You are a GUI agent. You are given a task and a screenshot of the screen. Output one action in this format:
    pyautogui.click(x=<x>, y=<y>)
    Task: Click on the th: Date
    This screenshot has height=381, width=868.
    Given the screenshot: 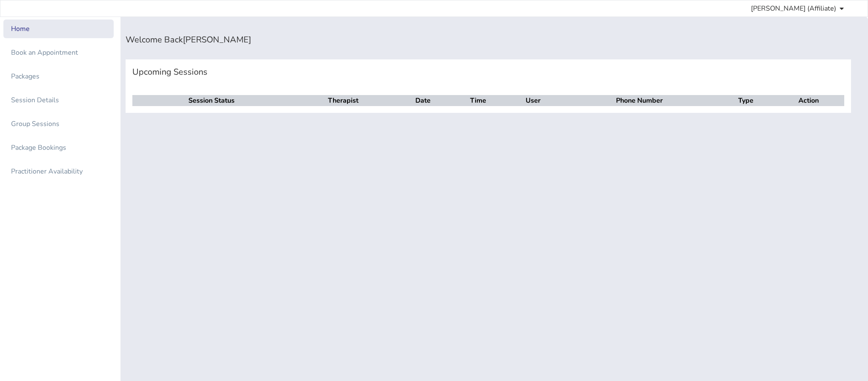 What is the action you would take?
    pyautogui.click(x=423, y=101)
    